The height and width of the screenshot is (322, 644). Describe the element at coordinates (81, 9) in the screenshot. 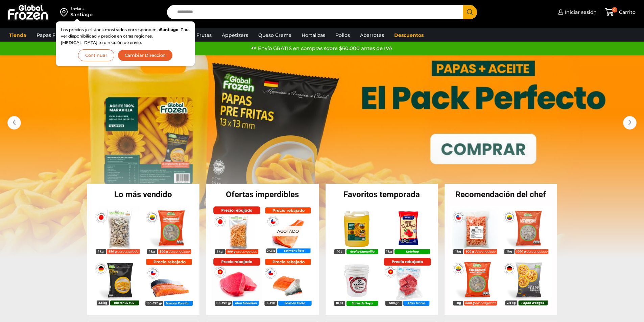

I see `div: Enviar a` at that location.